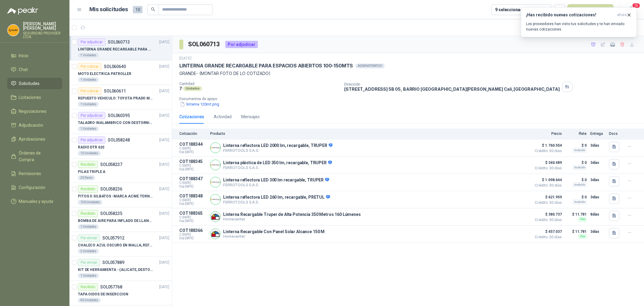 The width and height of the screenshot is (644, 306). What do you see at coordinates (116, 123) in the screenshot?
I see `p: TALADRO INALAMBRICO CON DESTORNILLADOR DE ESTRIA` at bounding box center [116, 123].